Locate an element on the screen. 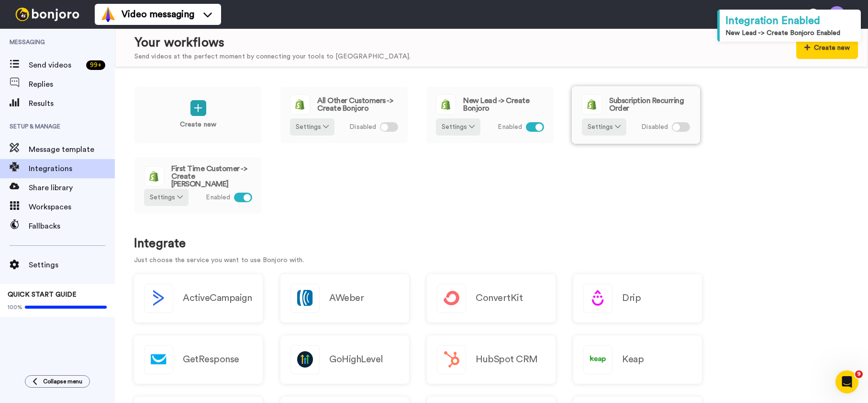  h2: Drip is located at coordinates (631, 298).